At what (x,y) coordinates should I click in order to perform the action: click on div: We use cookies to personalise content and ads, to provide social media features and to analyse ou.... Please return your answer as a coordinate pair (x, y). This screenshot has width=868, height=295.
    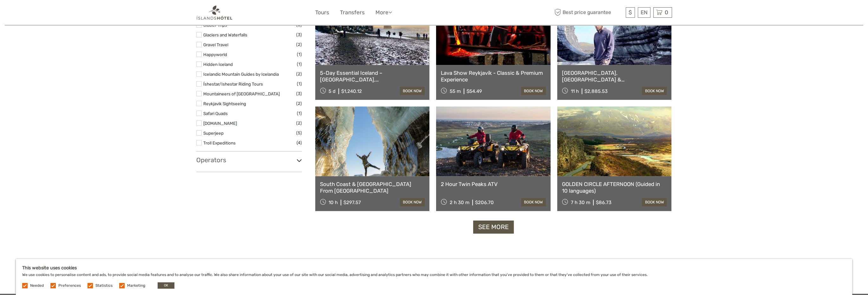
    Looking at the image, I should click on (434, 277).